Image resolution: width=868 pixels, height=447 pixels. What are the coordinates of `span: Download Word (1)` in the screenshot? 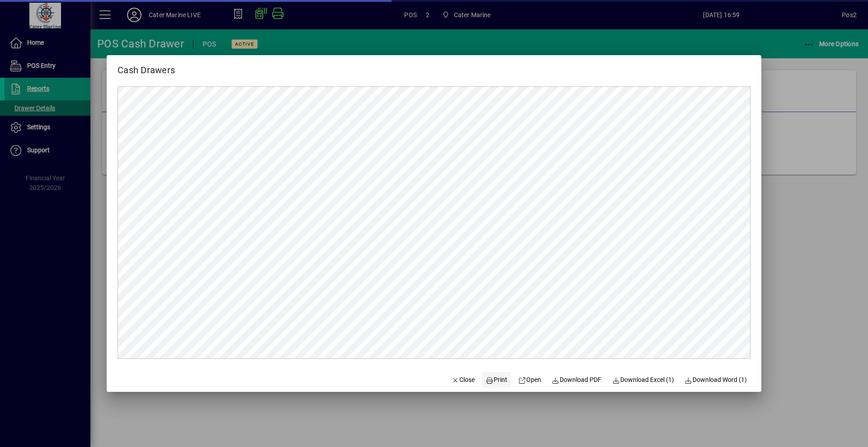 It's located at (716, 380).